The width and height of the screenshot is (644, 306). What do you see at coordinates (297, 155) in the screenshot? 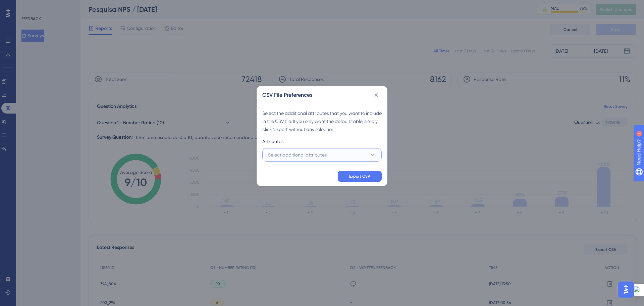
I see `span: Select additional attributes` at bounding box center [297, 155].